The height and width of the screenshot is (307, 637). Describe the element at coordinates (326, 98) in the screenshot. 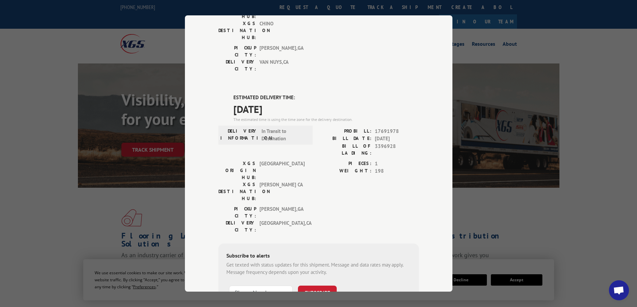

I see `label: ESTIMATED DELIVERY TIME:` at that location.